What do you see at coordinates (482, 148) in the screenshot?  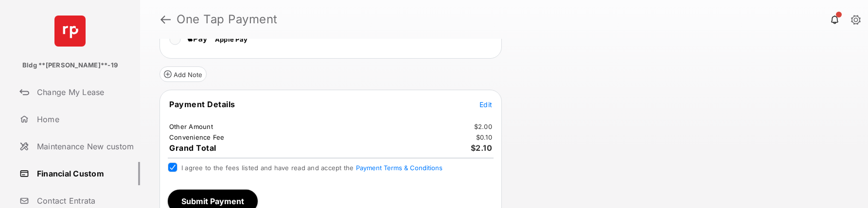 I see `span: $2.10` at bounding box center [482, 148].